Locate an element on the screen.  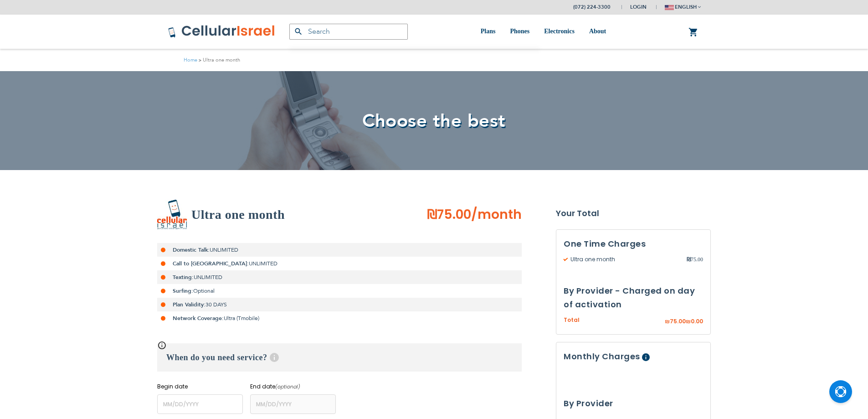
label: End date is located at coordinates (293, 387).